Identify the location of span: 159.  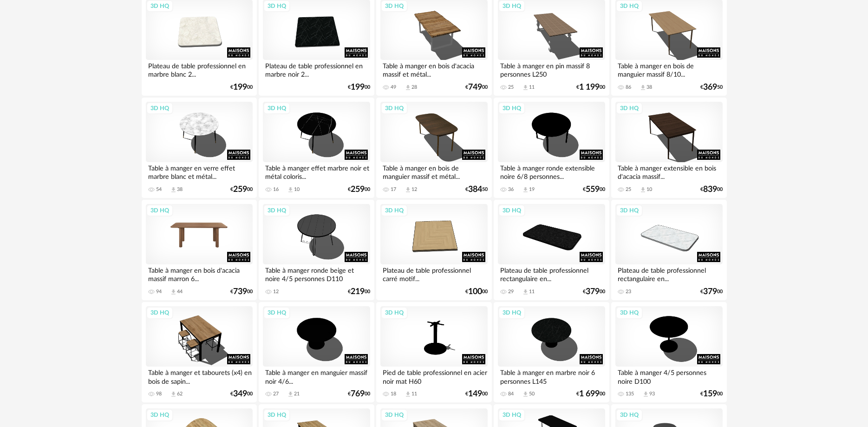
(710, 394).